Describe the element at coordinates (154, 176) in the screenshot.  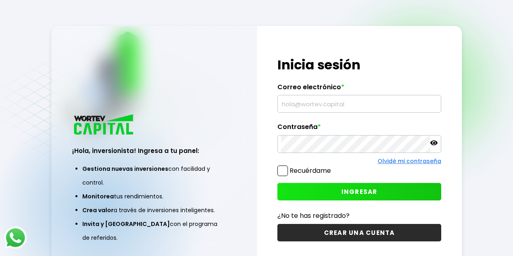
I see `li: con facilidad y control.` at that location.